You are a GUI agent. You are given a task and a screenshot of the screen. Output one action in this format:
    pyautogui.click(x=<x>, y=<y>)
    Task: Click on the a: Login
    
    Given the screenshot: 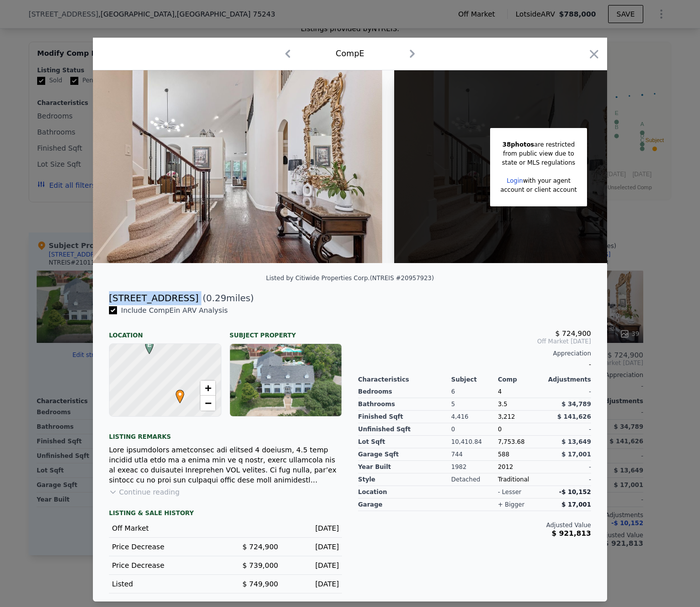 What is the action you would take?
    pyautogui.click(x=515, y=180)
    